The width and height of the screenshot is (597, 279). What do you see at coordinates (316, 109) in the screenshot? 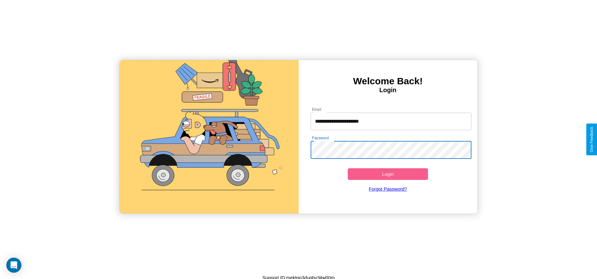
I see `label: Email` at bounding box center [316, 109].